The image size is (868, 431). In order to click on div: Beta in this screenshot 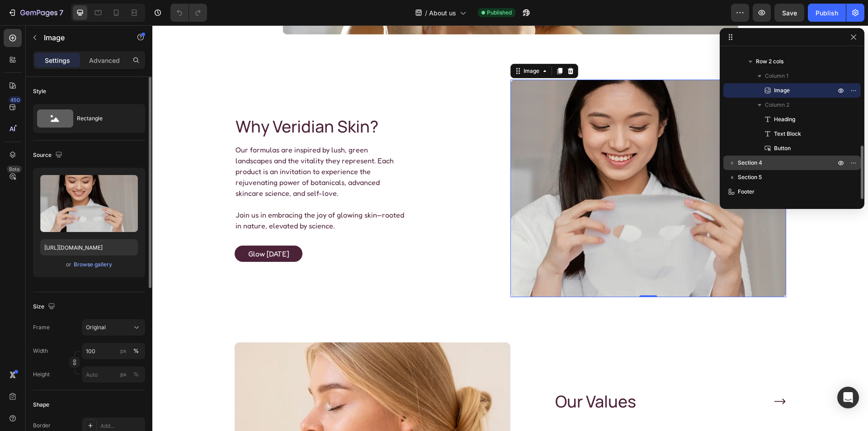, I will do `click(14, 169)`.